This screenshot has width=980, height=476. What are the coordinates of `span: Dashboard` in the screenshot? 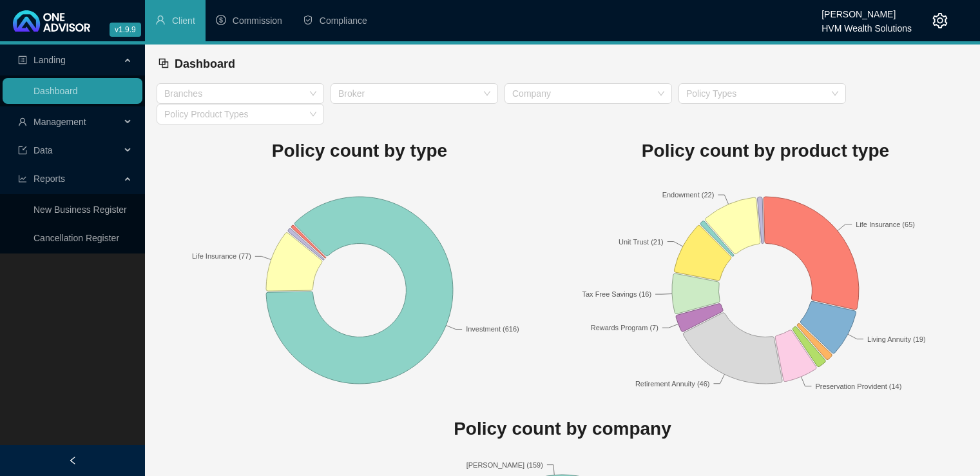 It's located at (205, 64).